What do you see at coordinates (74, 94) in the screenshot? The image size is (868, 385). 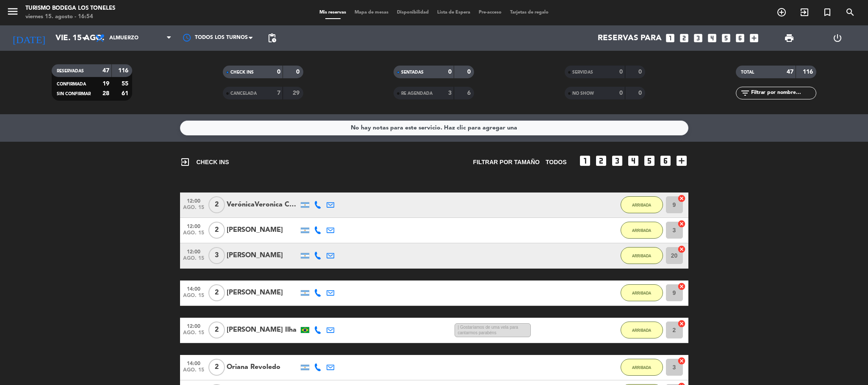 I see `span: SIN CONFIRMAR` at bounding box center [74, 94].